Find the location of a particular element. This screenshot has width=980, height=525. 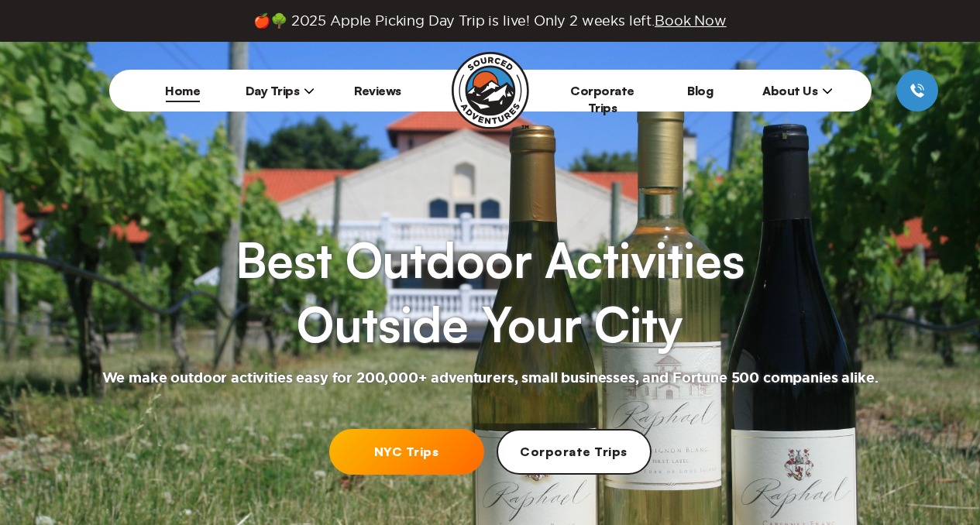

a: NYC Trips is located at coordinates (407, 452).